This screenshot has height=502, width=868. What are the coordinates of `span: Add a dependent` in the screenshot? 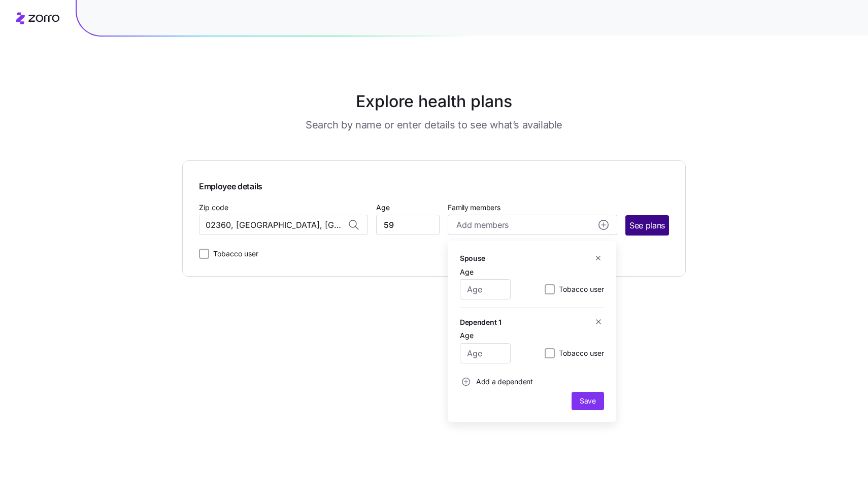 It's located at (504, 382).